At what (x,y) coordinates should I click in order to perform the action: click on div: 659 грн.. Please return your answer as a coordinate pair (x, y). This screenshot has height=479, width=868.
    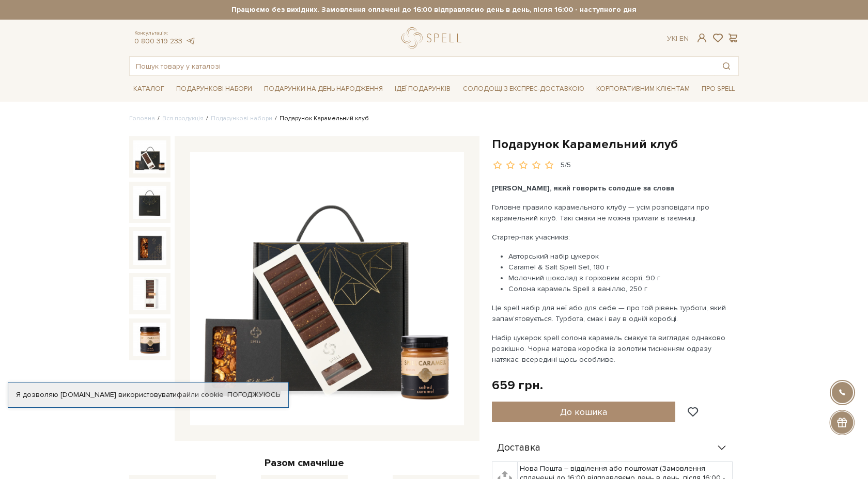
    Looking at the image, I should click on (517, 385).